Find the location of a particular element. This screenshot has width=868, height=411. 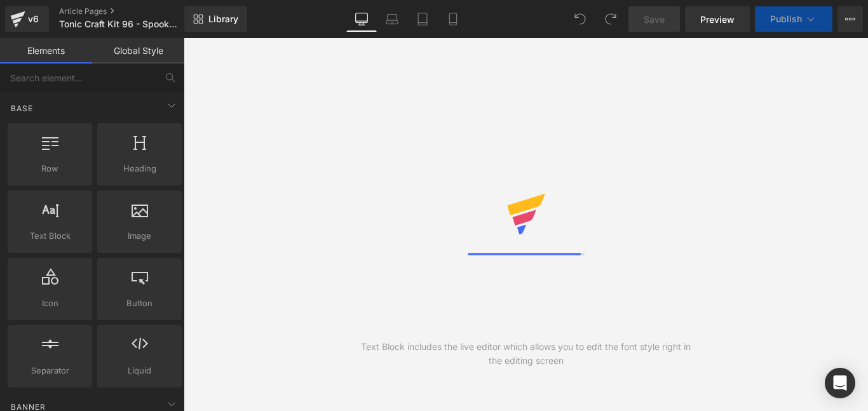

span: Image is located at coordinates (139, 235).